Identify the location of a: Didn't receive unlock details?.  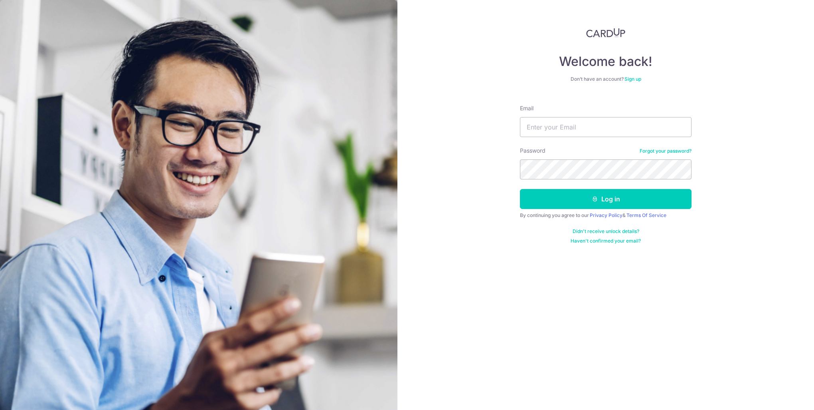
(606, 231).